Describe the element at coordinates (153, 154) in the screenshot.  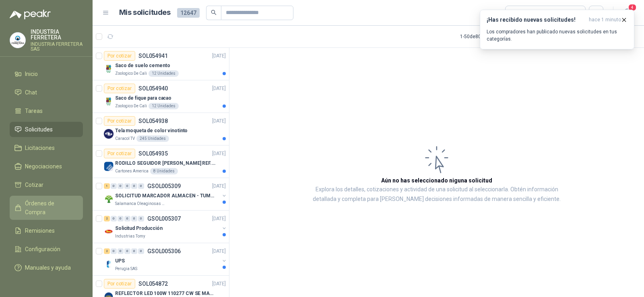
I see `p: SOL054935` at that location.